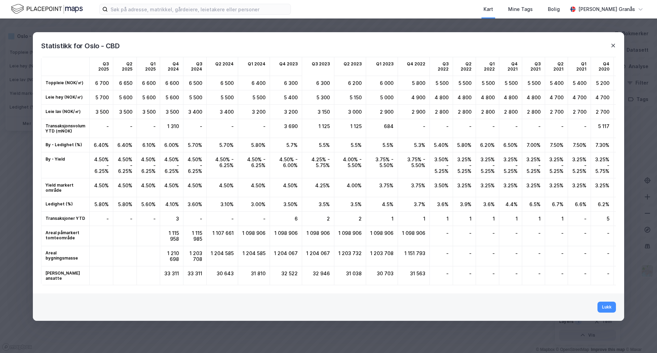 This screenshot has height=353, width=657. What do you see at coordinates (350, 112) in the screenshot?
I see `div: 3 000` at bounding box center [350, 112].